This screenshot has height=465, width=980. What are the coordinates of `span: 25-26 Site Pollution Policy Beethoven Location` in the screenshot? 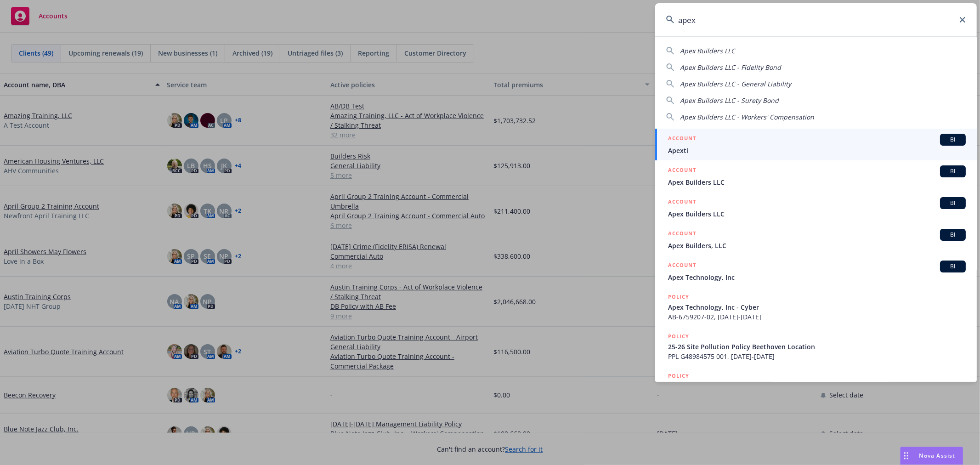 It's located at (817, 346).